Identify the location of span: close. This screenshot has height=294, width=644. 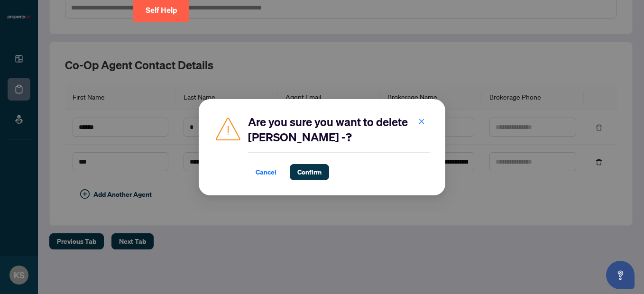
(422, 121).